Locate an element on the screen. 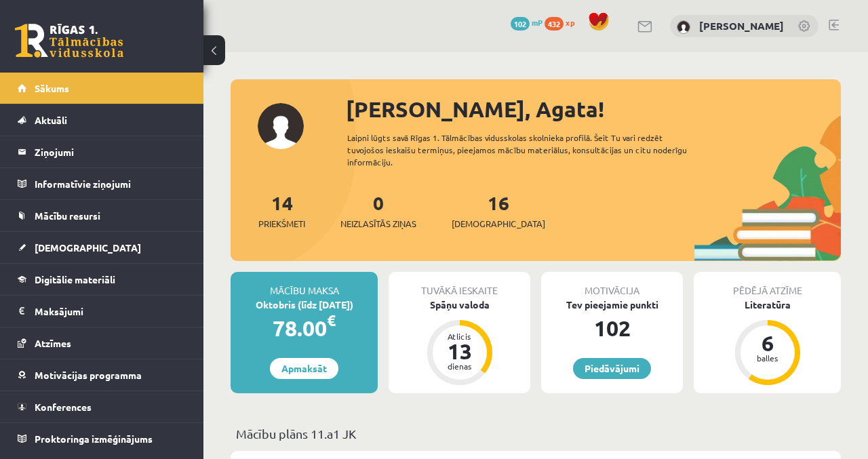  div: 13 is located at coordinates (460, 351).